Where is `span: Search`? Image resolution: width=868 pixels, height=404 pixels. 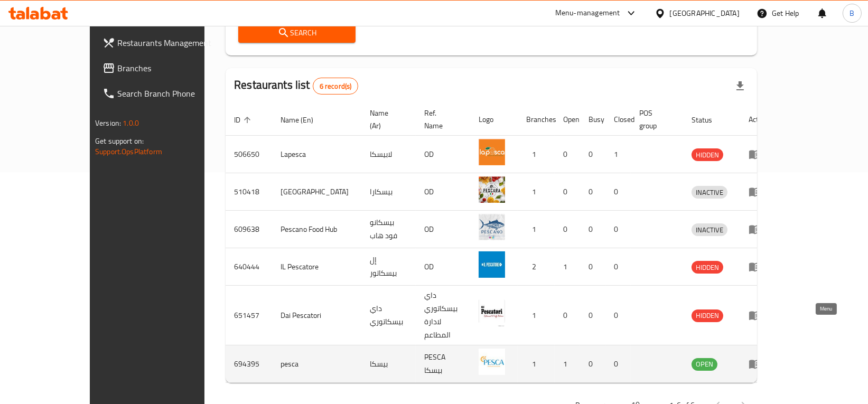 span: Search is located at coordinates (297, 33).